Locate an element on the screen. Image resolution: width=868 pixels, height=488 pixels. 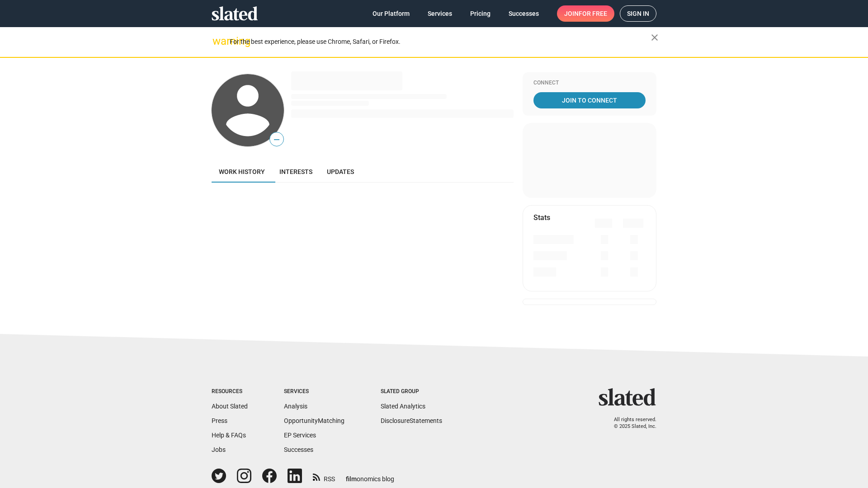
a: Joinfor free is located at coordinates (585, 13).